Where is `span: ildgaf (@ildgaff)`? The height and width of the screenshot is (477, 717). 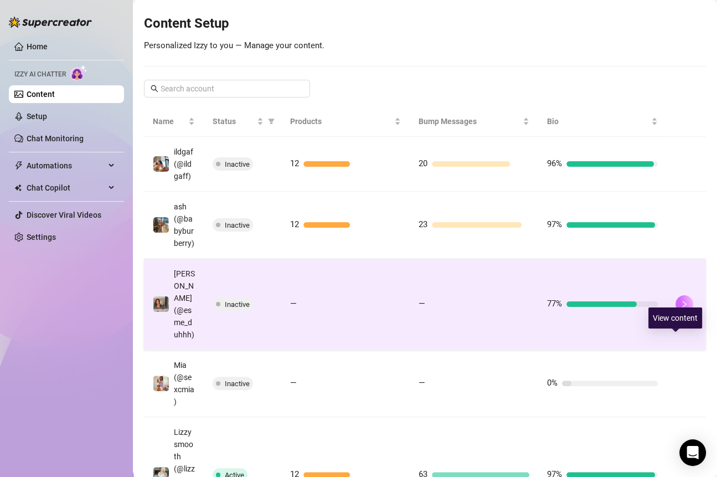
span: ildgaf (@ildgaff) is located at coordinates (183, 164).